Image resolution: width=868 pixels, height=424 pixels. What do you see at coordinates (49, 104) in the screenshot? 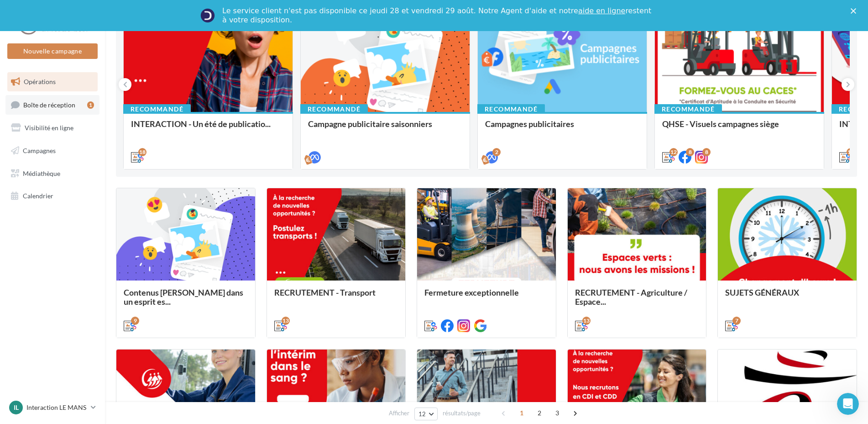
I see `span: Boîte de réception` at bounding box center [49, 104].